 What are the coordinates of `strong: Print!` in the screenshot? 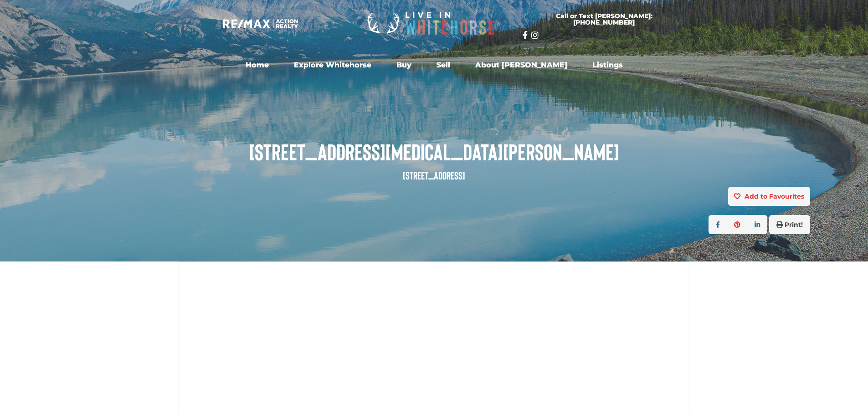 It's located at (794, 225).